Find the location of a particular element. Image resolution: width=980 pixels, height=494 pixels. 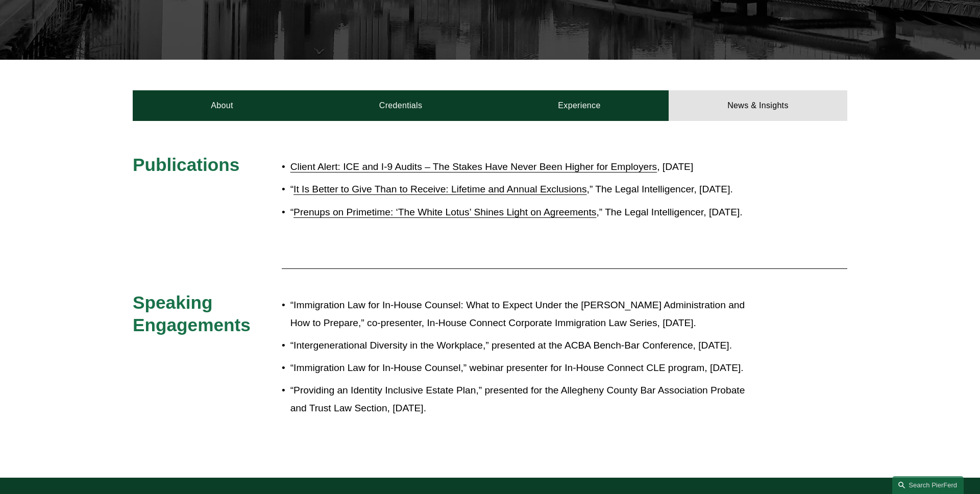

a: Client Alert: ICE and I-9 Audits – The Stakes Have Never Been Higher for Employers is located at coordinates (474, 166).